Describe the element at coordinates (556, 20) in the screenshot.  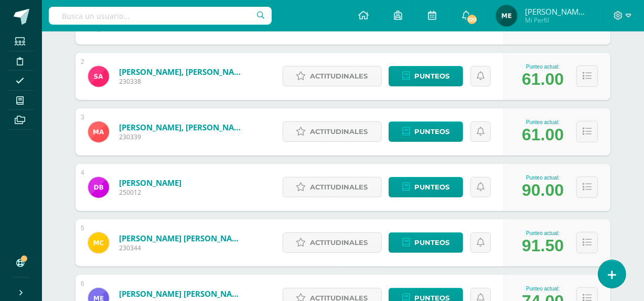
I see `span: Mi Perfil` at that location.